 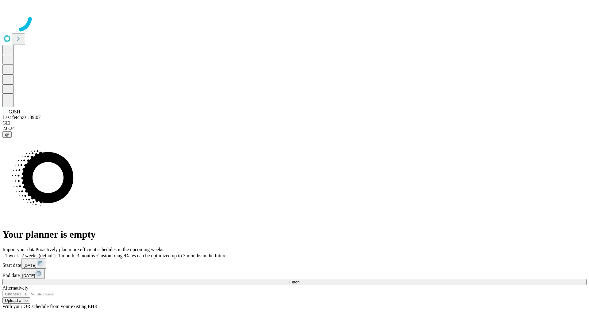 I want to click on span: GJSH, so click(x=14, y=111).